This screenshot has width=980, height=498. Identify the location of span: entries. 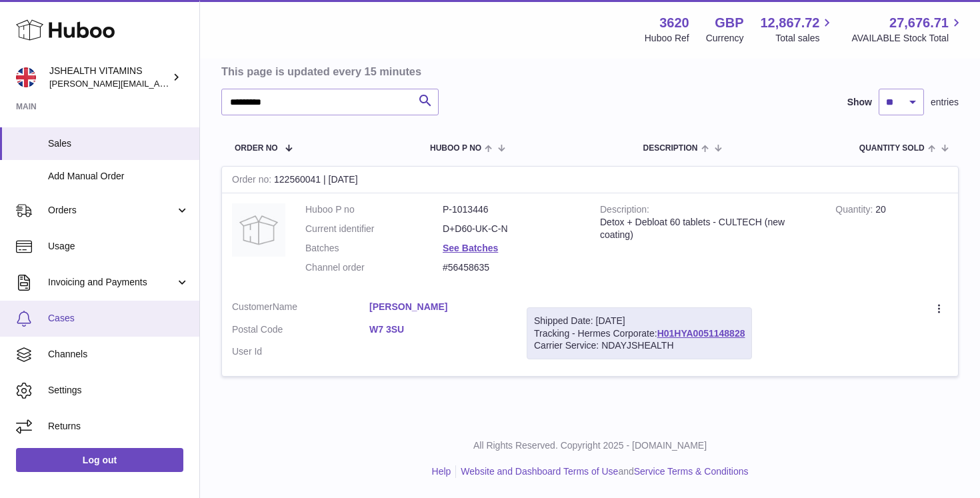
(944, 103).